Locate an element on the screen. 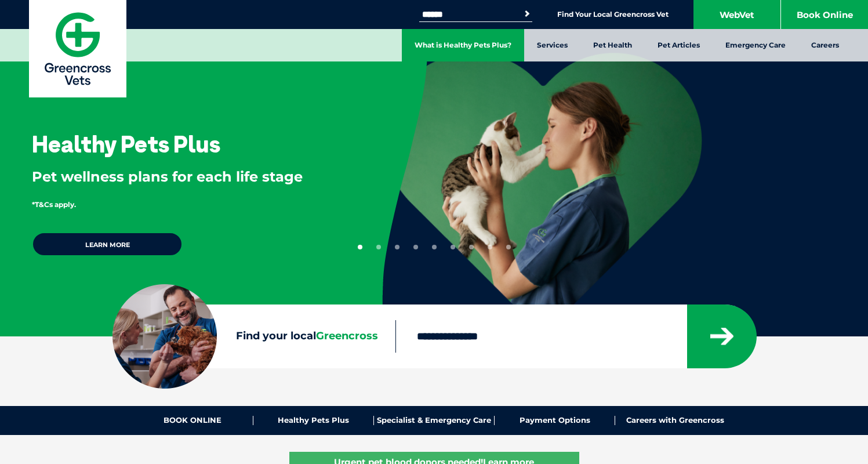 This screenshot has width=868, height=464. a: Pet Articles is located at coordinates (678, 45).